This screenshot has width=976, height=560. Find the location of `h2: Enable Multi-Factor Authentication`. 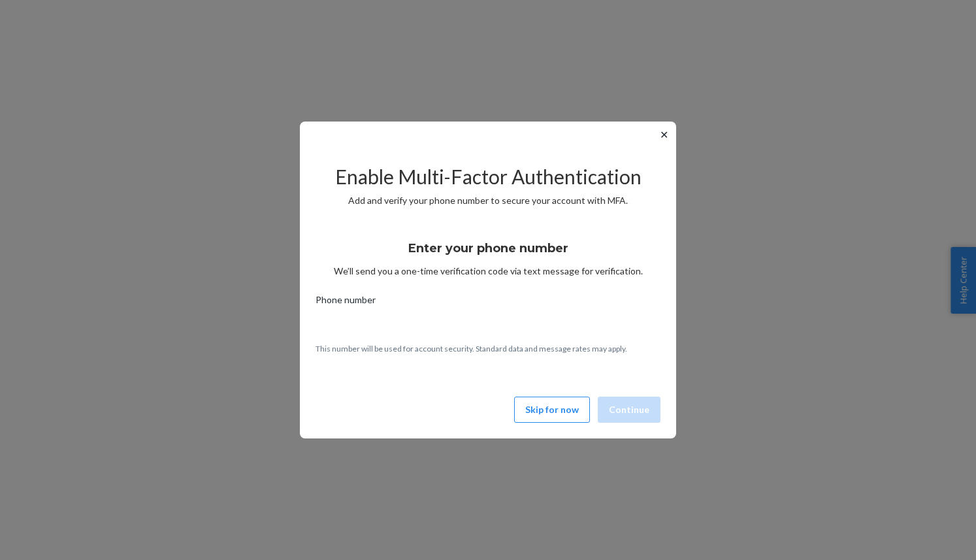

h2: Enable Multi-Factor Authentication is located at coordinates (488, 177).